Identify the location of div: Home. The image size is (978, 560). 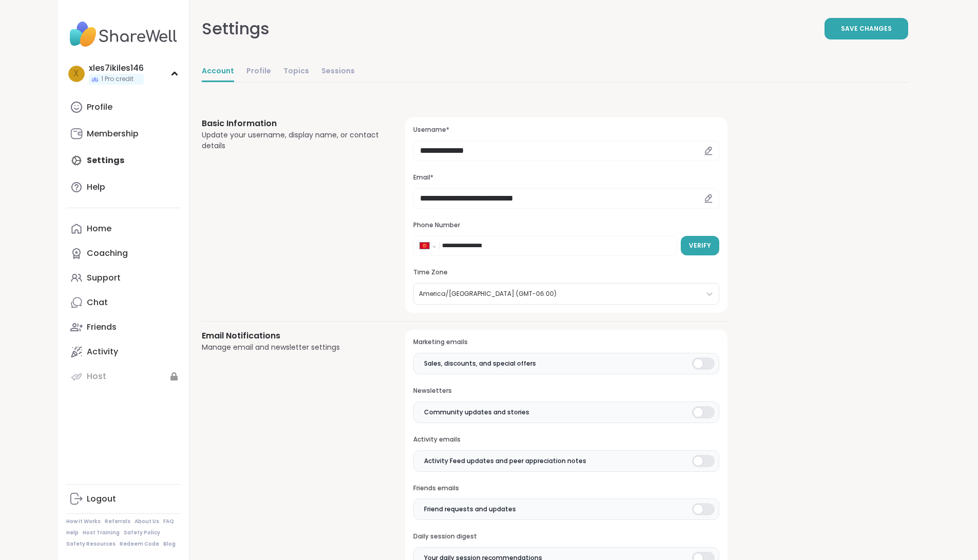
(99, 229).